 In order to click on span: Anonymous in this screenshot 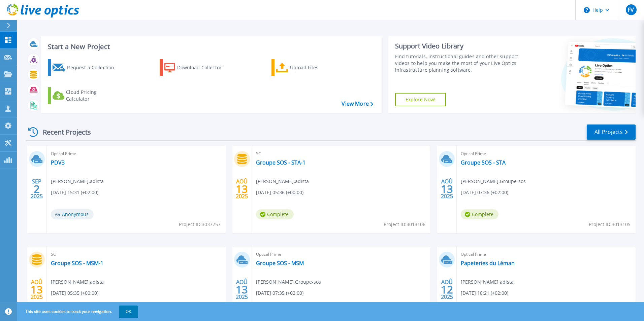, I will do `click(72, 214)`.